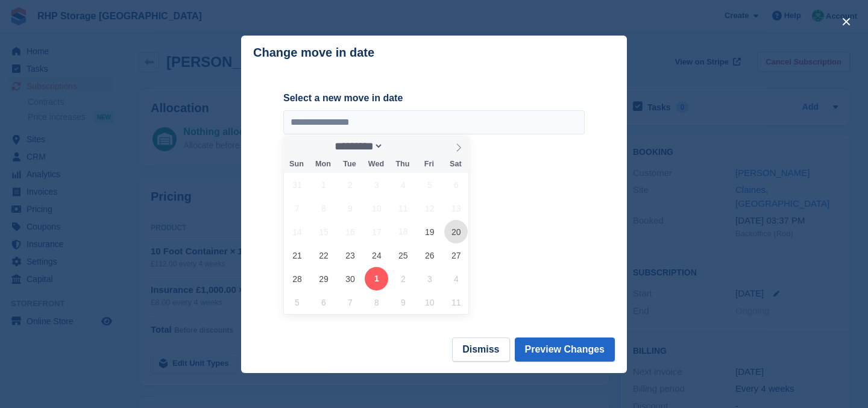  I want to click on span: September 12, 2025, so click(429, 208).